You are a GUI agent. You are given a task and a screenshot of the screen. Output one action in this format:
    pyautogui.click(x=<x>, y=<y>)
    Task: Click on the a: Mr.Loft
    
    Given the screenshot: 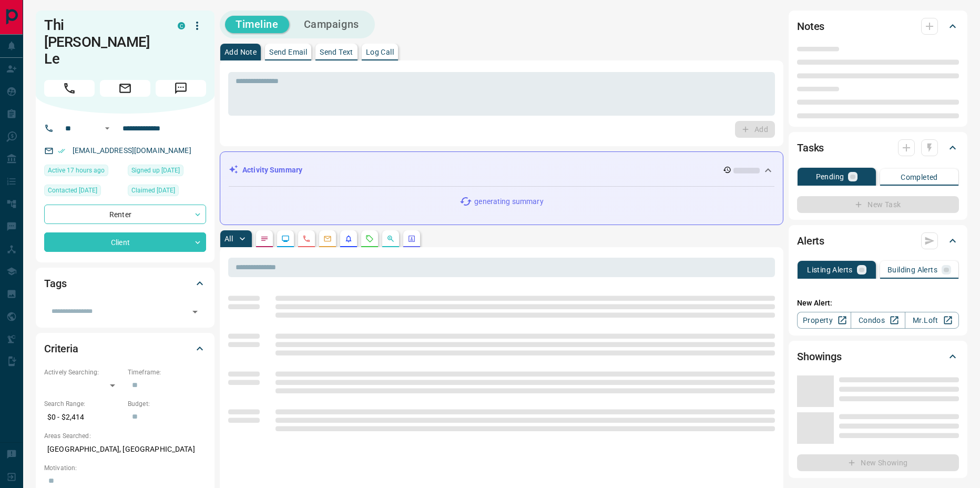 What is the action you would take?
    pyautogui.click(x=932, y=320)
    